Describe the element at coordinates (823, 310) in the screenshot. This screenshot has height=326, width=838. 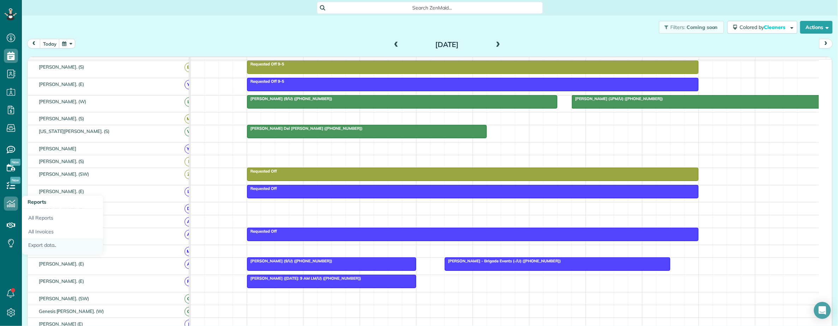
I see `div: Open Intercom Messenger` at that location.